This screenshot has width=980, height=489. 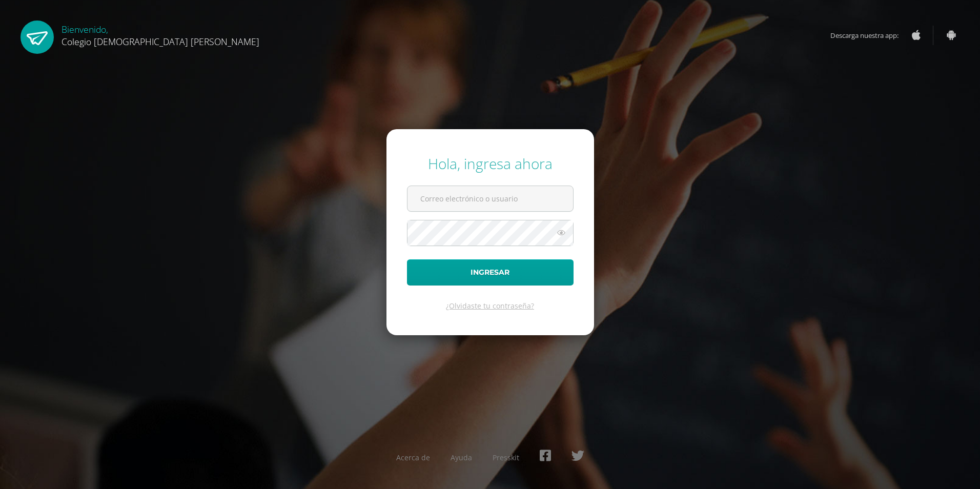 What do you see at coordinates (490, 164) in the screenshot?
I see `div: Hola, ingresa ahora` at bounding box center [490, 164].